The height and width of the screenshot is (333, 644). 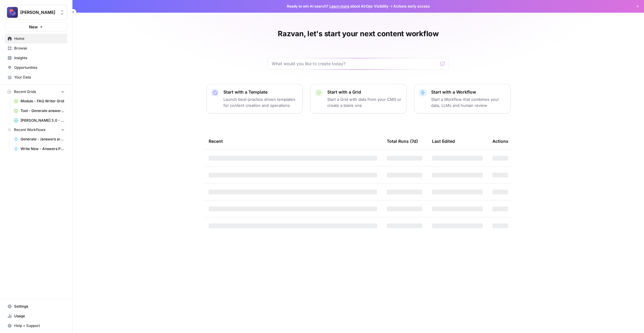 What do you see at coordinates (469, 103) in the screenshot?
I see `p: Start a Workflow that combines your data, LLMs and human review` at bounding box center [469, 103].